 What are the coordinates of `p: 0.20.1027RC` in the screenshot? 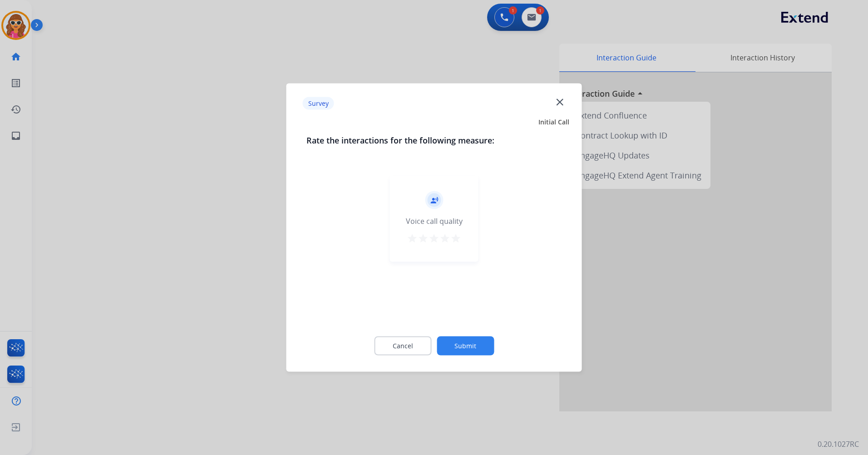 It's located at (838, 444).